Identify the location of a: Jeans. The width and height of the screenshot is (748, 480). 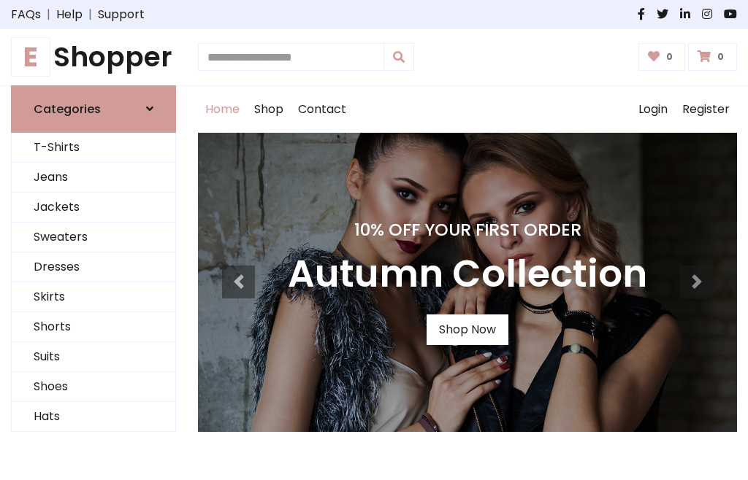
(93, 177).